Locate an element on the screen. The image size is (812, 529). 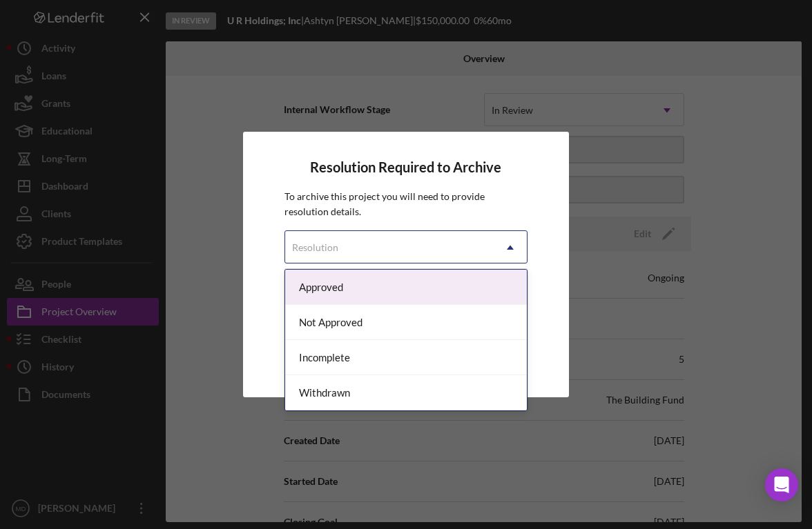
div: Incomplete is located at coordinates (406, 357).